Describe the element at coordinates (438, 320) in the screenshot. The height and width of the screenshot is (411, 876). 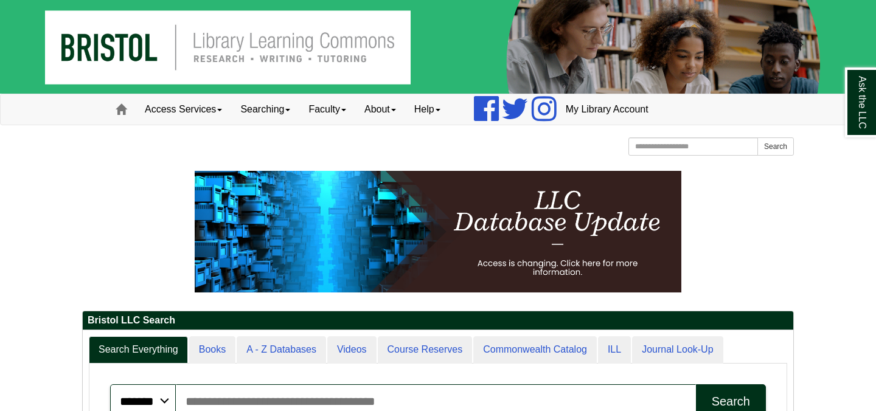
I see `h2: Bristol LLC Search` at that location.